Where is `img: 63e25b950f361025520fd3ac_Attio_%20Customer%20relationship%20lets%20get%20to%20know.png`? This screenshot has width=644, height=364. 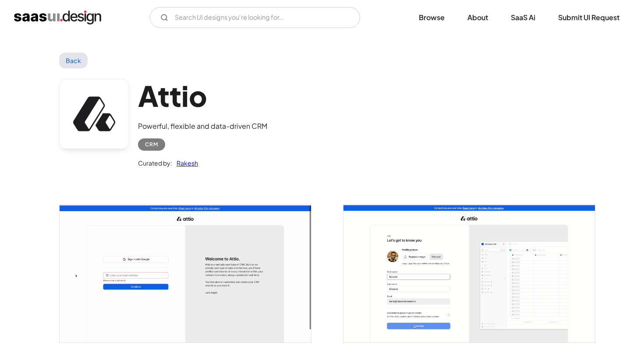 img: 63e25b950f361025520fd3ac_Attio_%20Customer%20relationship%20lets%20get%20to%20know.png is located at coordinates (469, 274).